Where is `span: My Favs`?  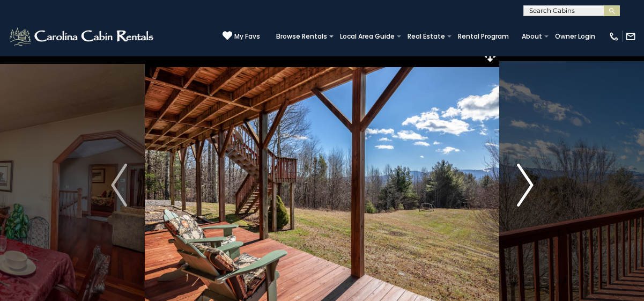
span: My Favs is located at coordinates (247, 36).